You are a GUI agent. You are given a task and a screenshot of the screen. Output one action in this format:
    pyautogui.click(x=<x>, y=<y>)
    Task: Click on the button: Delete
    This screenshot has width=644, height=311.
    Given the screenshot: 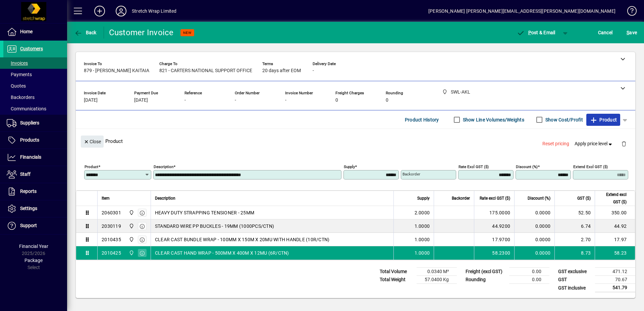 What is the action you would take?
    pyautogui.click(x=624, y=143)
    